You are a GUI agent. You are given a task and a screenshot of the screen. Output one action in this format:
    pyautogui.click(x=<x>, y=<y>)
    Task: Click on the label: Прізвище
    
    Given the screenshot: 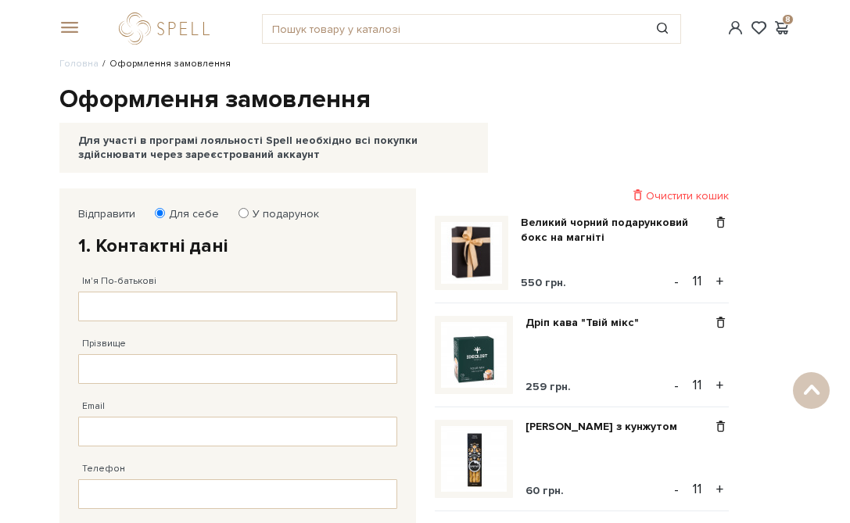 What is the action you would take?
    pyautogui.click(x=104, y=344)
    